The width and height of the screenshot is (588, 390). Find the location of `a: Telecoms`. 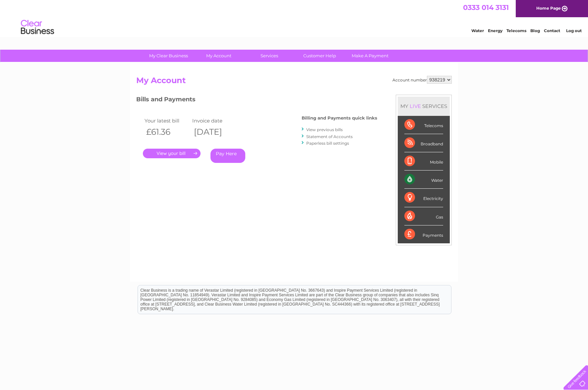

a: Telecoms is located at coordinates (517, 30).